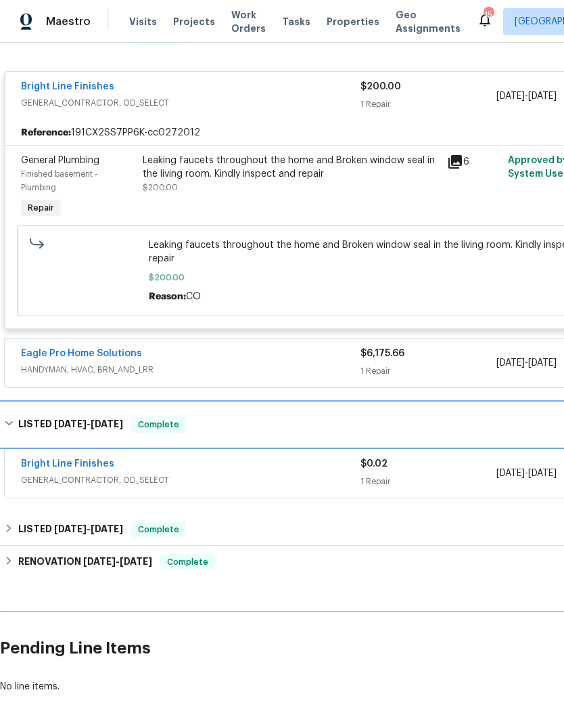  I want to click on span: HANDYMAN, HVAC, BRN_AND_LRR, so click(191, 370).